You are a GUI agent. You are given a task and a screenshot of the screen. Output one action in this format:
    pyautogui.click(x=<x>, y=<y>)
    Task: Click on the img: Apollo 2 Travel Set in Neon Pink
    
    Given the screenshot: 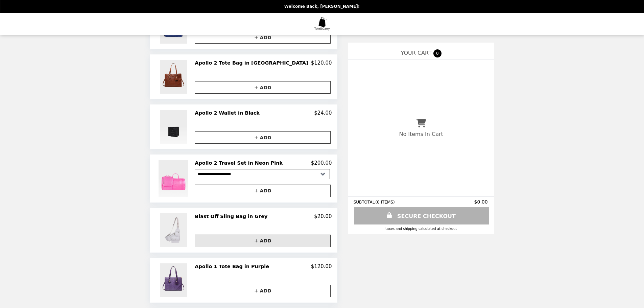 What is the action you would take?
    pyautogui.click(x=174, y=178)
    